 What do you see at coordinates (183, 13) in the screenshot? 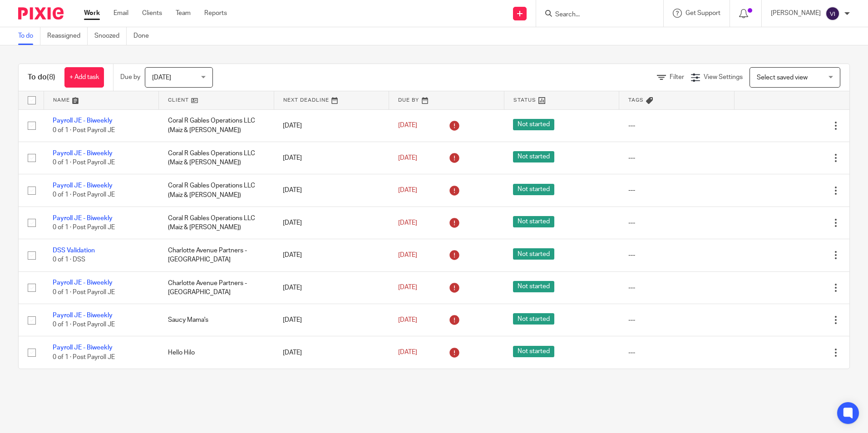
I see `a: Team` at bounding box center [183, 13].